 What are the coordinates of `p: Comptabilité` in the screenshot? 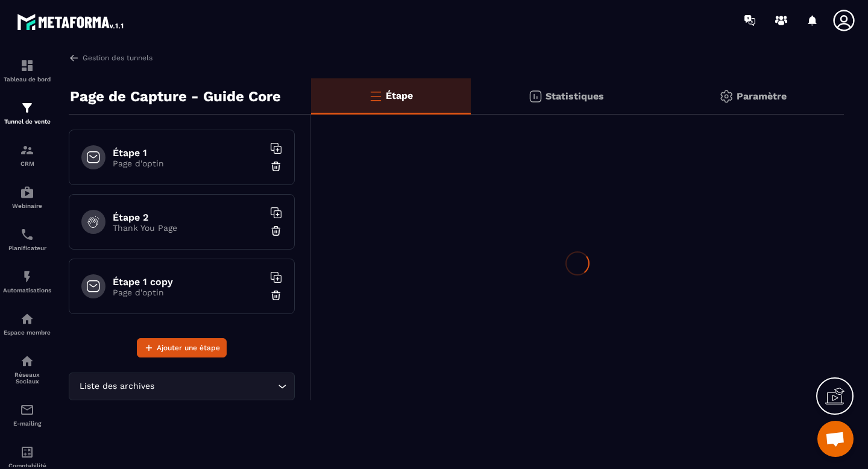 It's located at (27, 465).